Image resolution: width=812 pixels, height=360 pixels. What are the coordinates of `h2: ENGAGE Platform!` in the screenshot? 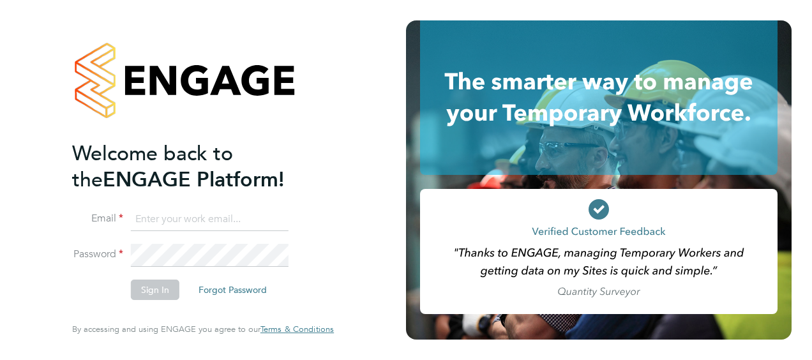 It's located at (197, 167).